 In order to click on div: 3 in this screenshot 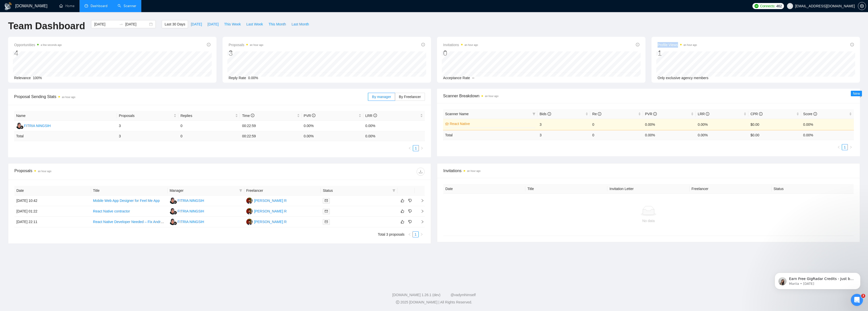, I will do `click(246, 53)`.